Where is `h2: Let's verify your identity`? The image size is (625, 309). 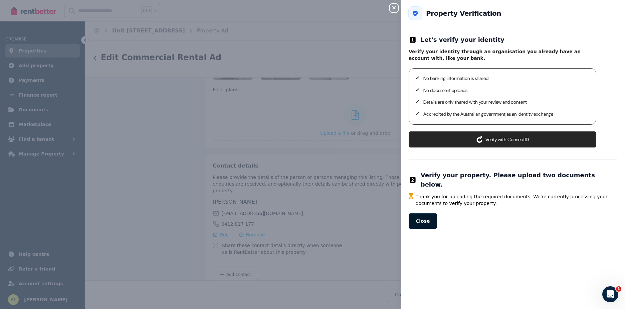
h2: Let's verify your identity is located at coordinates (463, 40).